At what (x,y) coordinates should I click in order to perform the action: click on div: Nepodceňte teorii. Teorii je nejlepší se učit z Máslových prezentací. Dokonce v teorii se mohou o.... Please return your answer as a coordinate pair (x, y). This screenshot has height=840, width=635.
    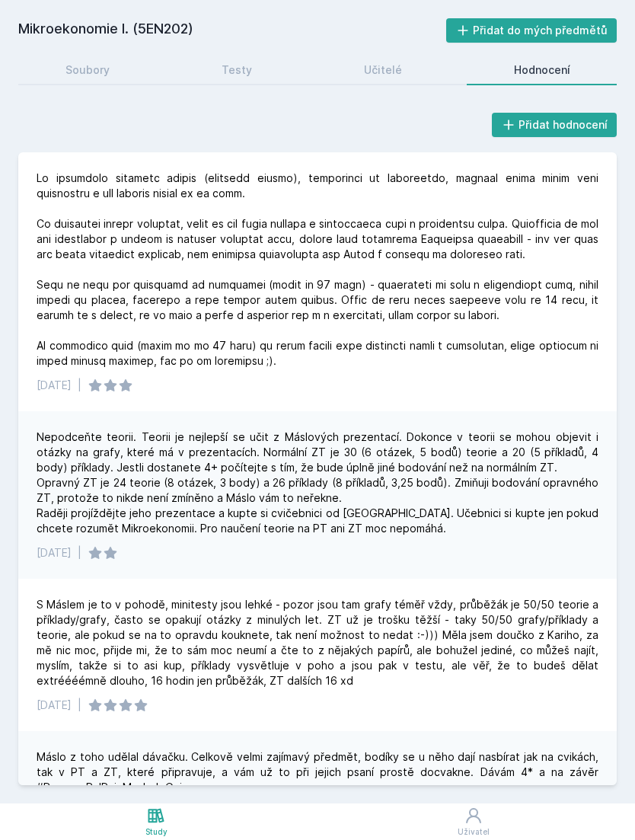
    Looking at the image, I should click on (318, 483).